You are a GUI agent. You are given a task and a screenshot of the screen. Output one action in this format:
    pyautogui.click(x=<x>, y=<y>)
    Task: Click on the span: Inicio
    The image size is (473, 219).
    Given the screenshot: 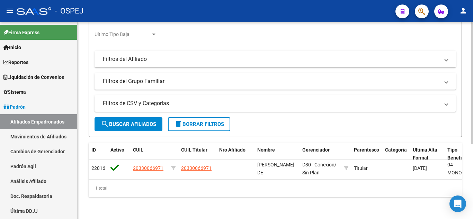 What is the action you would take?
    pyautogui.click(x=12, y=47)
    